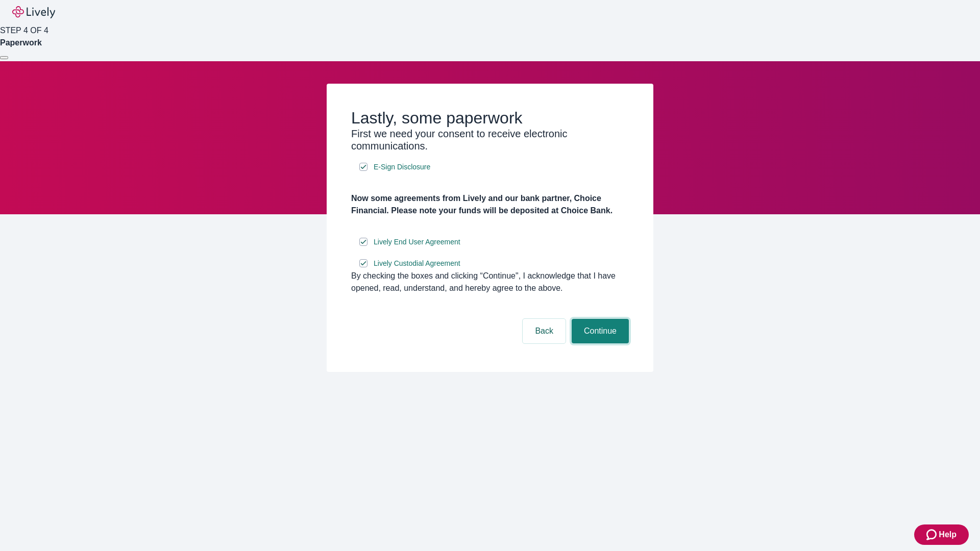  What do you see at coordinates (34, 12) in the screenshot?
I see `img: Lively` at bounding box center [34, 12].